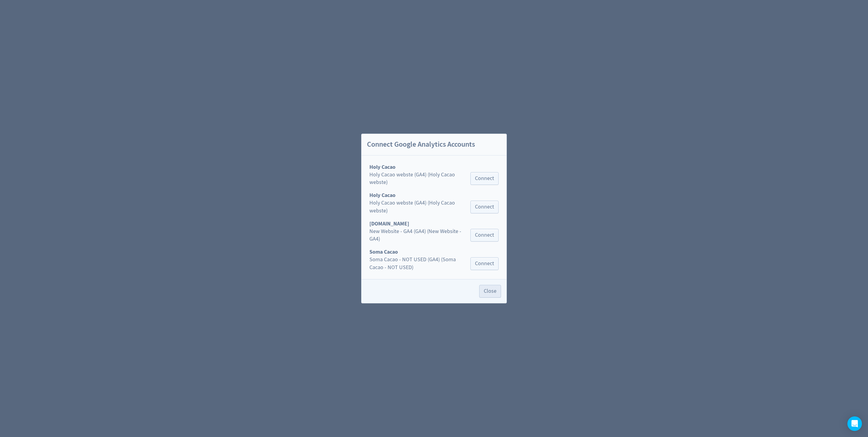 Image resolution: width=868 pixels, height=437 pixels. What do you see at coordinates (419, 235) in the screenshot?
I see `div: New Website - GA4 (GA4) (New Website - GA4)` at bounding box center [419, 235].